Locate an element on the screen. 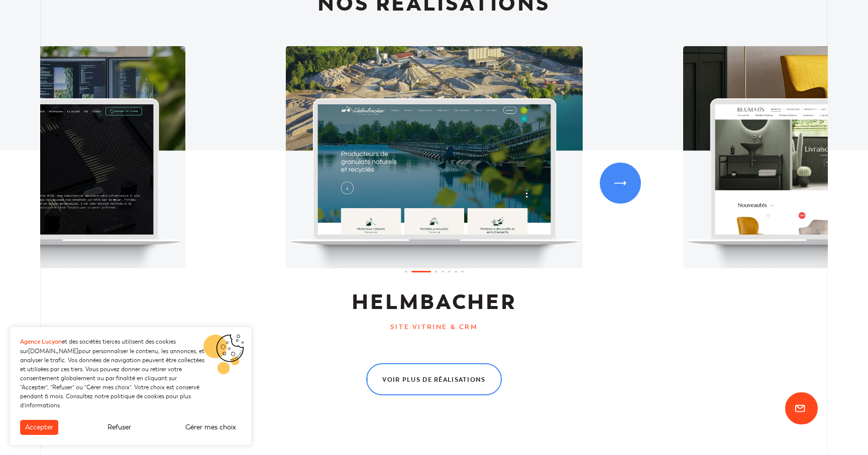 This screenshot has height=455, width=868. div: 2 / 7 is located at coordinates (434, 157).